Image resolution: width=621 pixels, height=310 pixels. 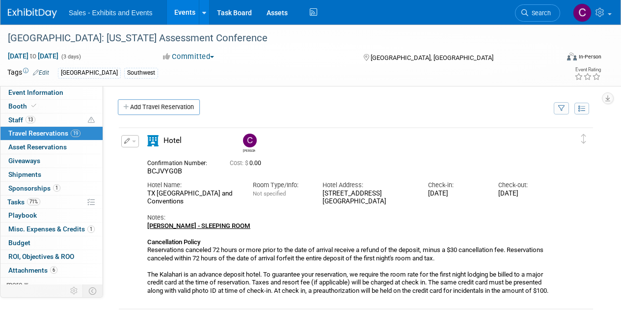 What do you see at coordinates (52, 147) in the screenshot?
I see `a: Asset Reservations` at bounding box center [52, 147].